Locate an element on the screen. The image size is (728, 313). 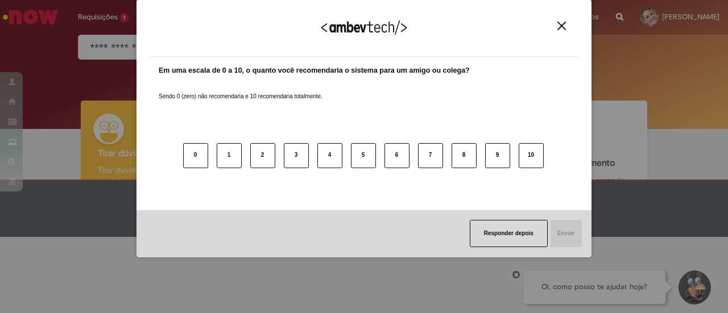
button: 6 is located at coordinates (397, 156).